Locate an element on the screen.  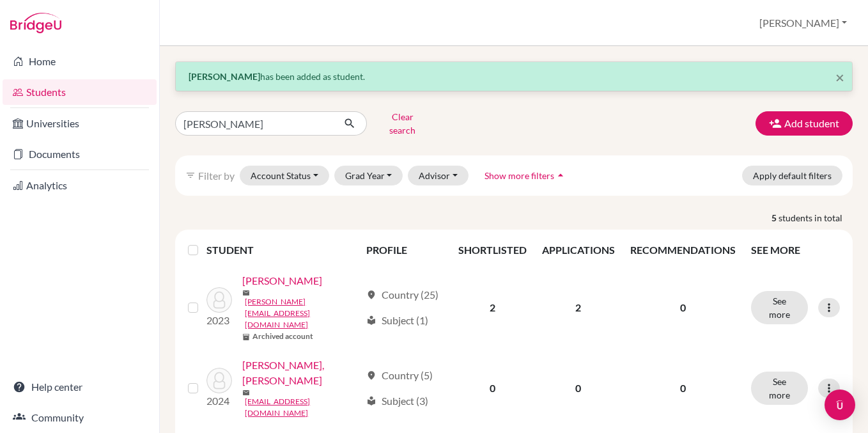
span: students in total is located at coordinates (816, 218).